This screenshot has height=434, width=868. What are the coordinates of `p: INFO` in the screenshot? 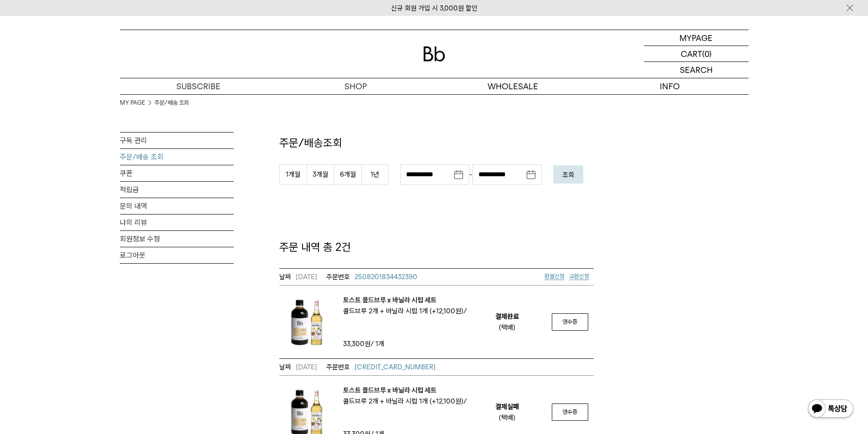 It's located at (670, 86).